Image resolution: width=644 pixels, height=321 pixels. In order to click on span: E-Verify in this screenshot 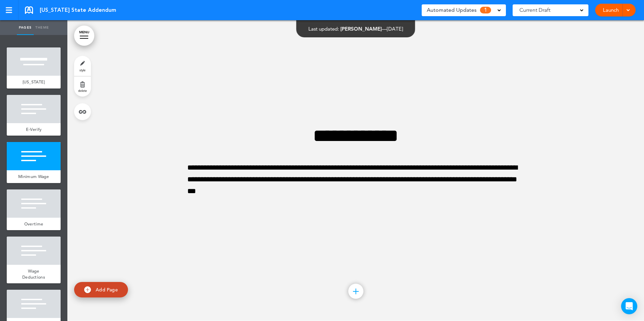, I will do `click(34, 129)`.